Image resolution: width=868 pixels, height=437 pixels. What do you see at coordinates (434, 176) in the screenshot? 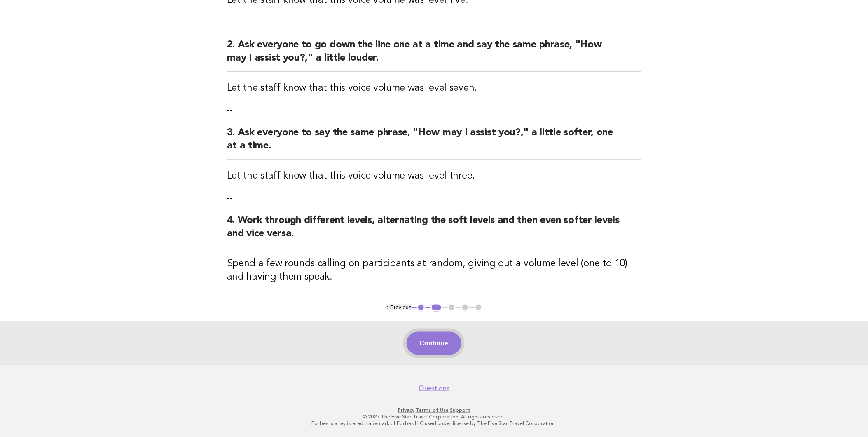
I see `h3: Let the staff know that this voice volume was level three.` at bounding box center [434, 176].